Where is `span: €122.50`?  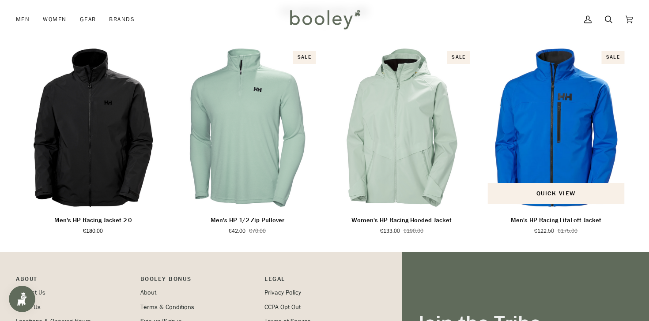 span: €122.50 is located at coordinates (544, 231).